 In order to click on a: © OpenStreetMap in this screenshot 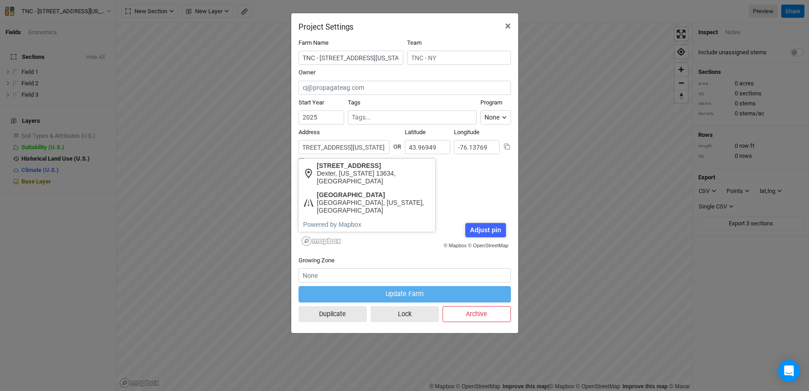, I will do `click(488, 245)`.